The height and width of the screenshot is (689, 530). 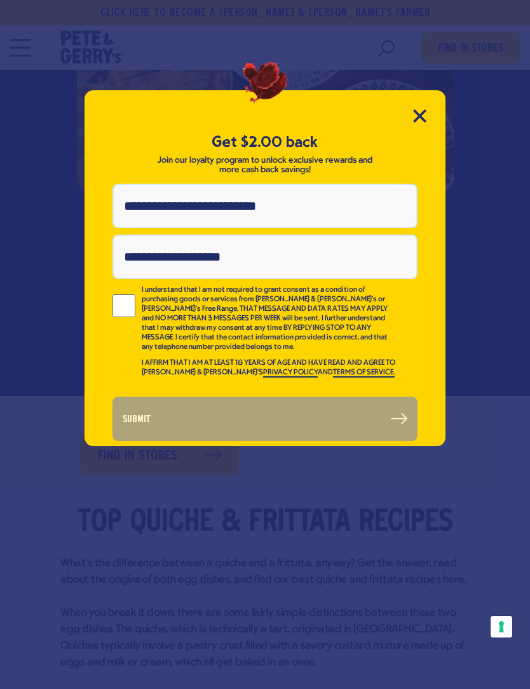 What do you see at coordinates (124, 306) in the screenshot?
I see `input: I understand that I am not required to grant consent as a condition of purchasing goods or servic...` at bounding box center [124, 306].